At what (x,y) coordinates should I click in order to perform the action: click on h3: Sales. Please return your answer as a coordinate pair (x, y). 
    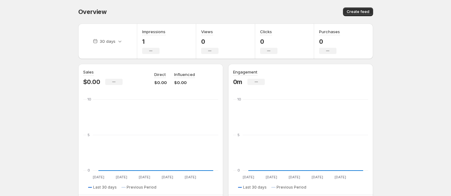
    Looking at the image, I should click on (89, 72).